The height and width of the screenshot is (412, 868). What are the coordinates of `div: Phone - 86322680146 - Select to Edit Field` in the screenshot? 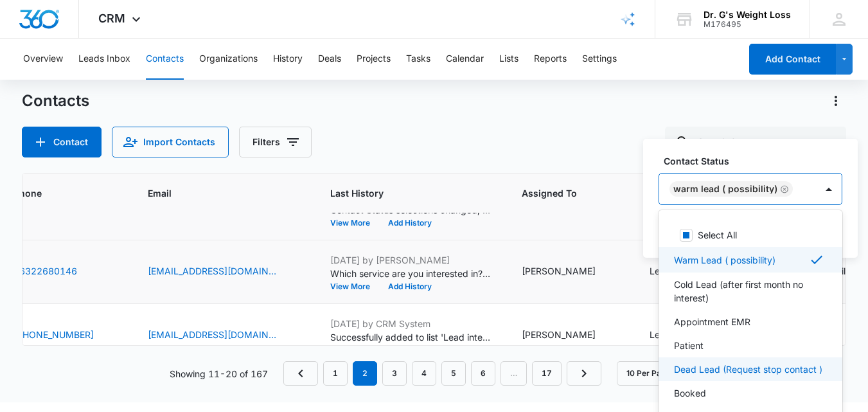 It's located at (56, 272).